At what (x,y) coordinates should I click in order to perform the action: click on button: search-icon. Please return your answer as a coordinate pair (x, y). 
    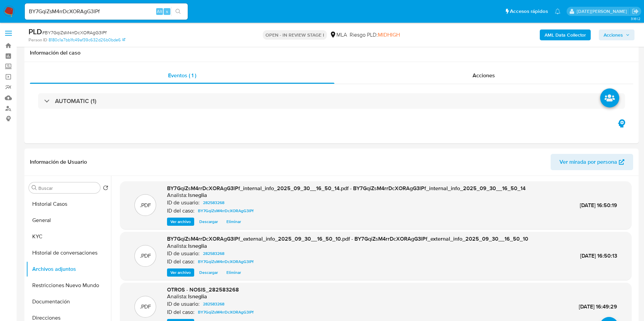
    Looking at the image, I should click on (178, 11).